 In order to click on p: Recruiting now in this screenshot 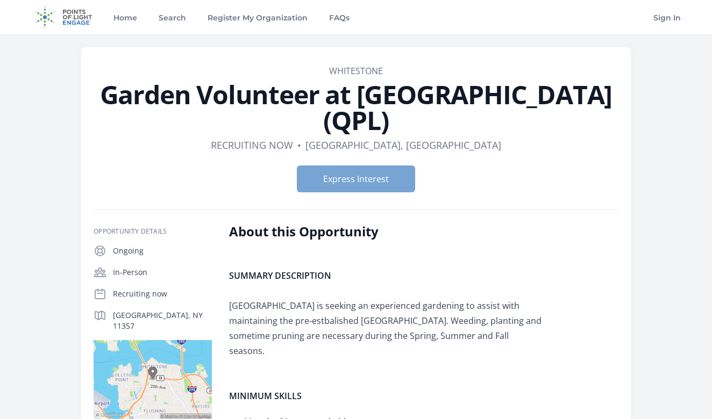, I will do `click(162, 294)`.